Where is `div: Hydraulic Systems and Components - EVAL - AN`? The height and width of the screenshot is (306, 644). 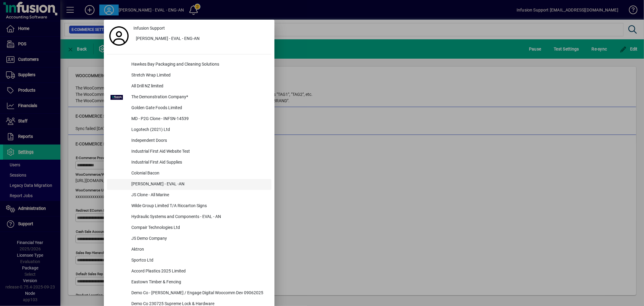
div: Hydraulic Systems and Components - EVAL - AN is located at coordinates (199, 217).